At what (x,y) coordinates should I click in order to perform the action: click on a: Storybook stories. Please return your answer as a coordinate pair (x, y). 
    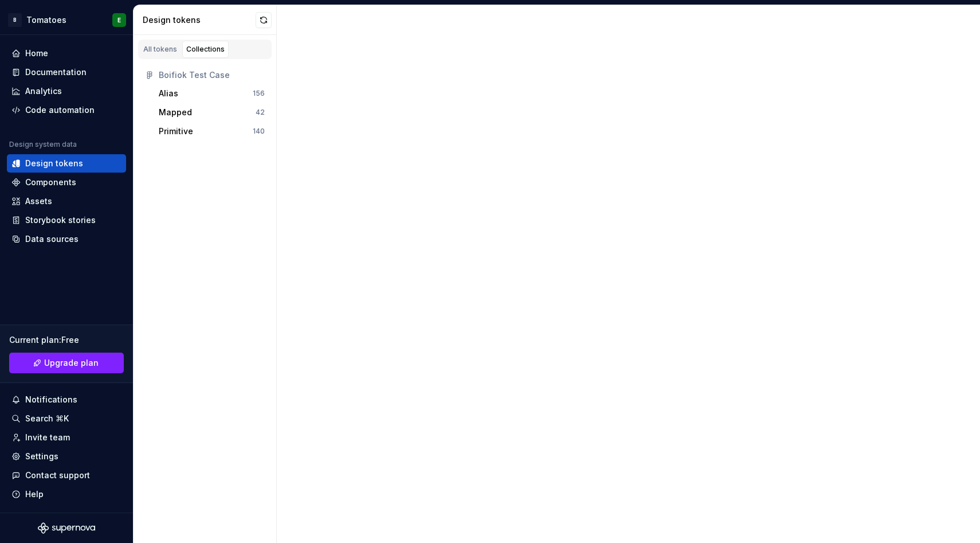
    Looking at the image, I should click on (66, 221).